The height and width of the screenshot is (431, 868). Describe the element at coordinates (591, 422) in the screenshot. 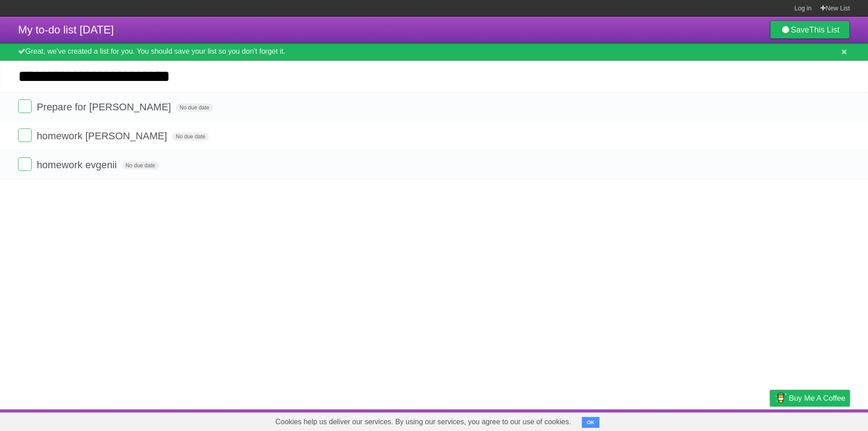

I see `button: OK` at that location.